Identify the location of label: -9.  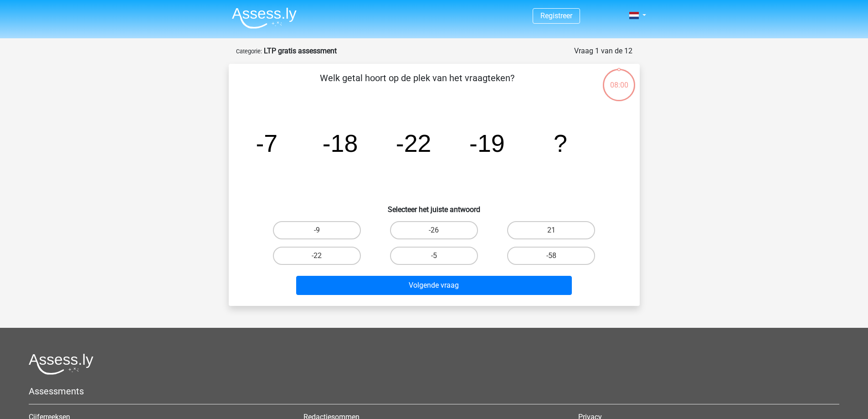
(317, 230).